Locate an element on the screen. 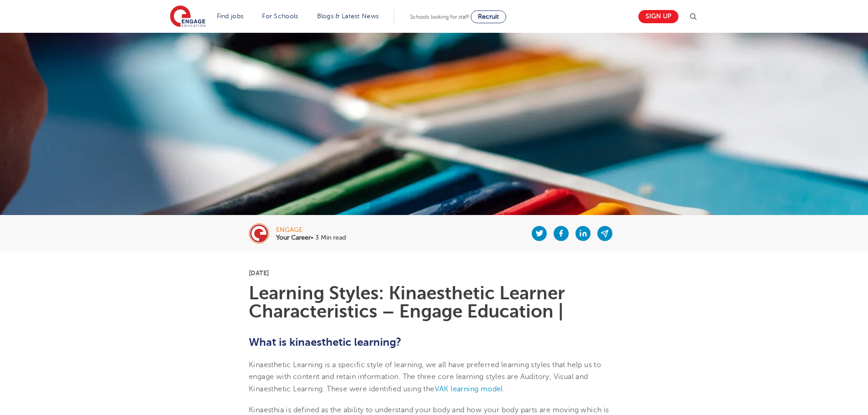 Image resolution: width=868 pixels, height=415 pixels. a: Blogs & Latest News is located at coordinates (348, 16).